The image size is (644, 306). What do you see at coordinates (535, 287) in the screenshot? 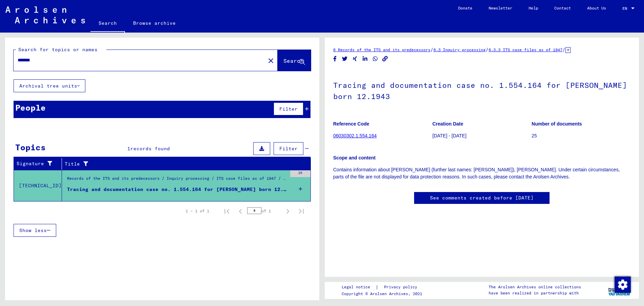
I see `p: The Arolsen Archives online collections` at bounding box center [535, 287].